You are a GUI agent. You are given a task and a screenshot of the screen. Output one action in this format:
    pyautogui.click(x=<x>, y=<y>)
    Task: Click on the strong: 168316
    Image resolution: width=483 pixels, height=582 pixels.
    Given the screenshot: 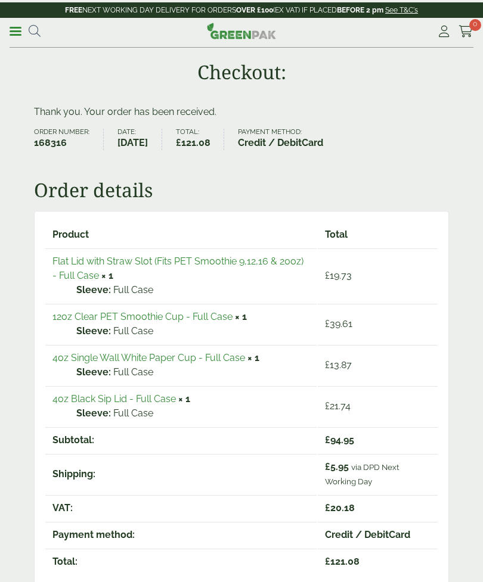 What is the action you would take?
    pyautogui.click(x=61, y=143)
    